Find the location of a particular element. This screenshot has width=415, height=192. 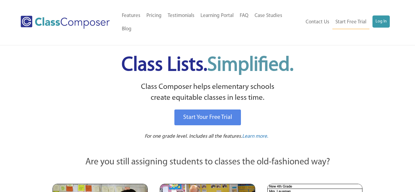

a: Pricing is located at coordinates (154, 16).